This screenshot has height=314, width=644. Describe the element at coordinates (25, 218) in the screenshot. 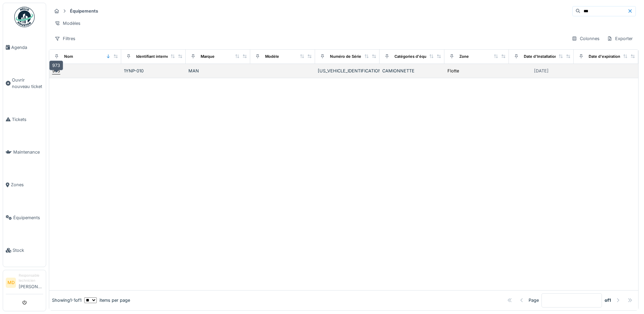

I see `a: Équipements` at that location.